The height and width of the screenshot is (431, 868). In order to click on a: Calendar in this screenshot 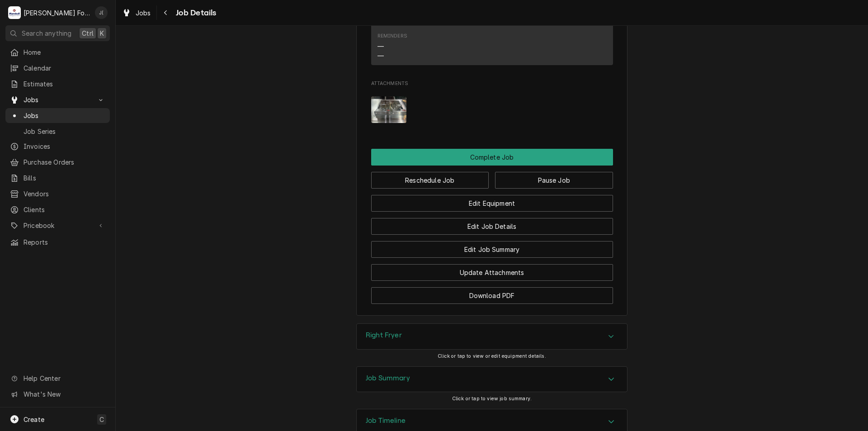, I will do `click(58, 68)`.